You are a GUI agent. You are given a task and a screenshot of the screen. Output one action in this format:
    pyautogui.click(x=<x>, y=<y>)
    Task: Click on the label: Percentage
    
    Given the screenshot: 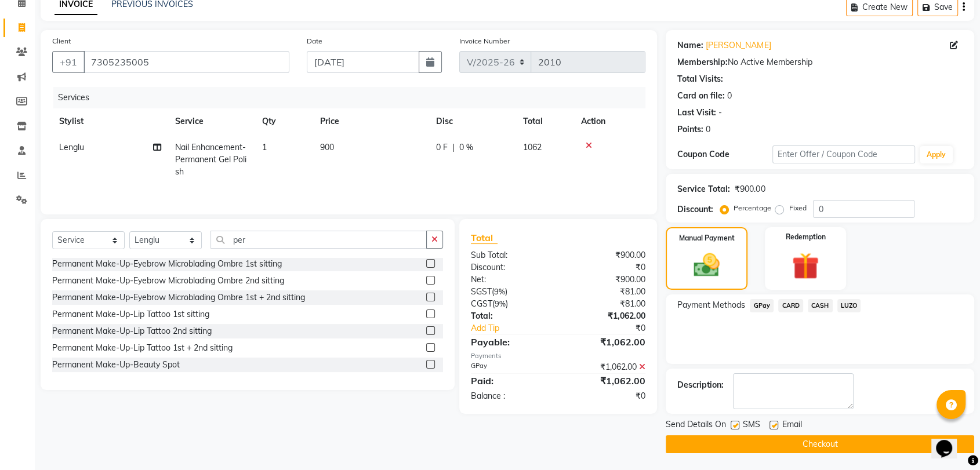 What is the action you would take?
    pyautogui.click(x=752, y=209)
    